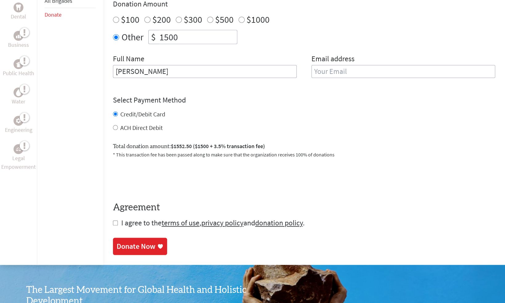  I want to click on p: Legal Empowerment, so click(18, 163).